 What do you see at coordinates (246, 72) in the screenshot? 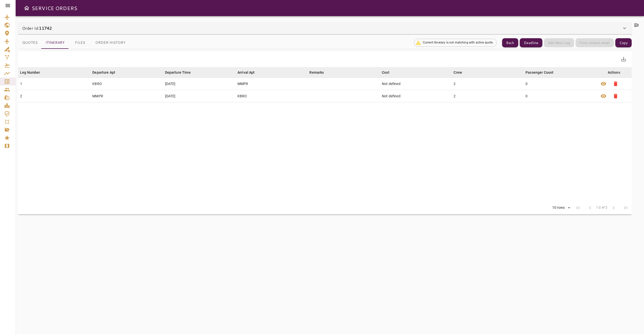
I see `div: Arrival Apt` at bounding box center [246, 72].